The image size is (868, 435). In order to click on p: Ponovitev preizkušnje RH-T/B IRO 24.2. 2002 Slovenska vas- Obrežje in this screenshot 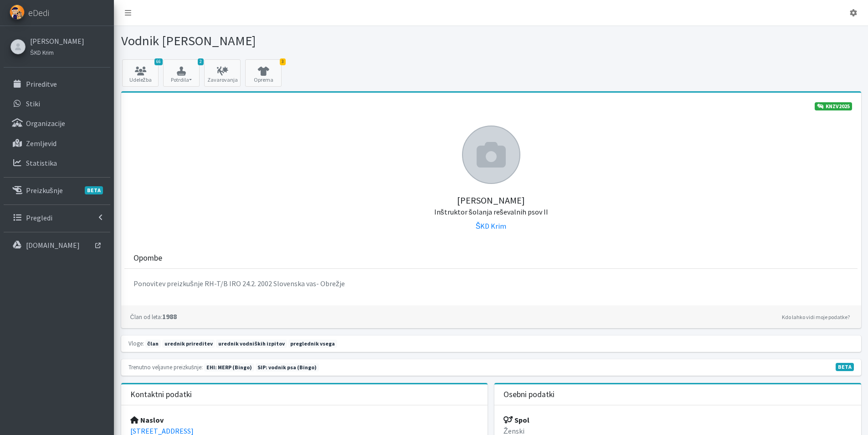, I will do `click(491, 283)`.